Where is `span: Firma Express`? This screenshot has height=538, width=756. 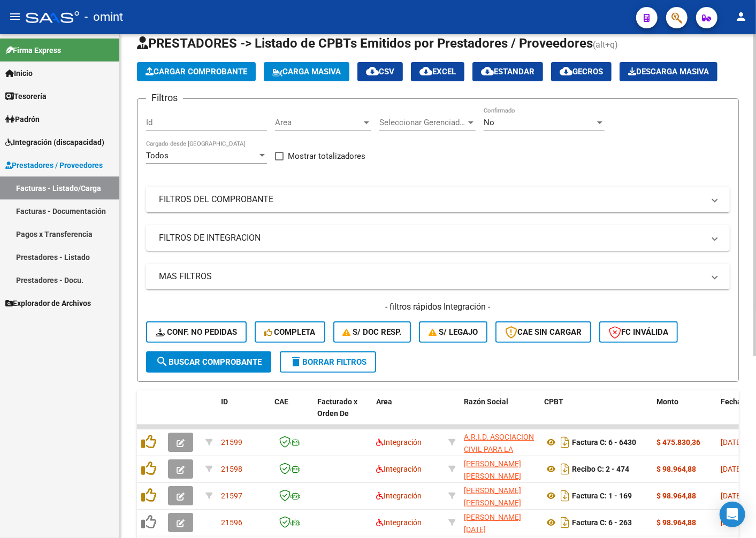
span: Firma Express is located at coordinates (33, 50).